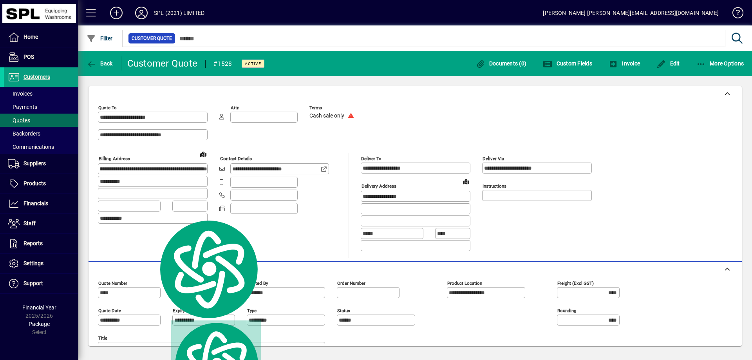 The height and width of the screenshot is (360, 752). What do you see at coordinates (568, 63) in the screenshot?
I see `button: Custom Fields` at bounding box center [568, 63].